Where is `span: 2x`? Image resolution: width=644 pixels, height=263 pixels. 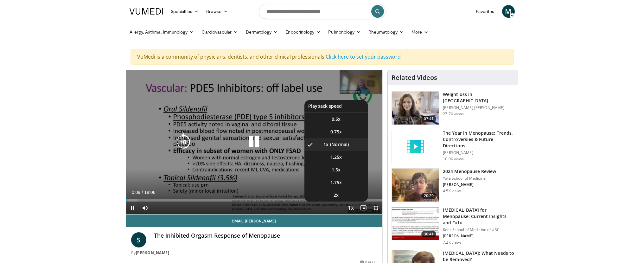
span: 2x is located at coordinates (336, 195).